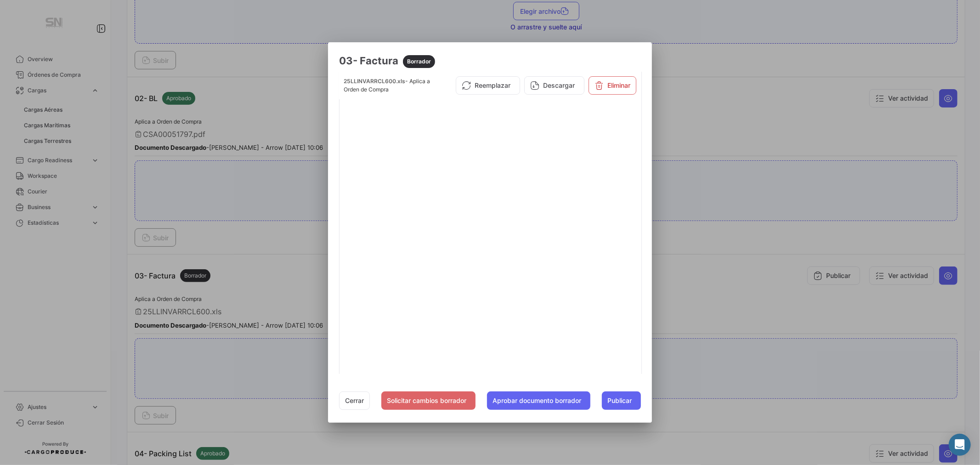  Describe the element at coordinates (490, 61) in the screenshot. I see `h3: 03- Factura` at that location.